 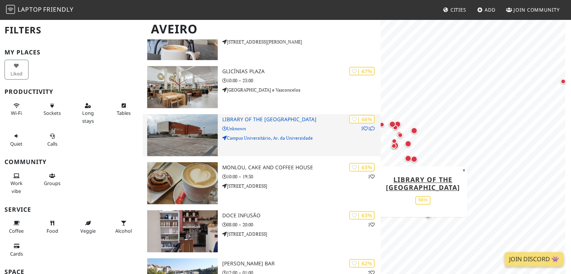 I want to click on button: Long stays, so click(x=88, y=113).